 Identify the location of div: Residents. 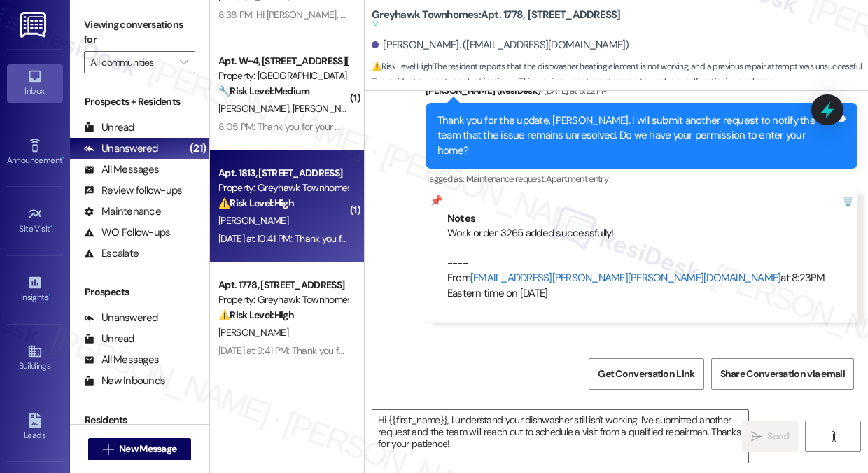
(139, 420).